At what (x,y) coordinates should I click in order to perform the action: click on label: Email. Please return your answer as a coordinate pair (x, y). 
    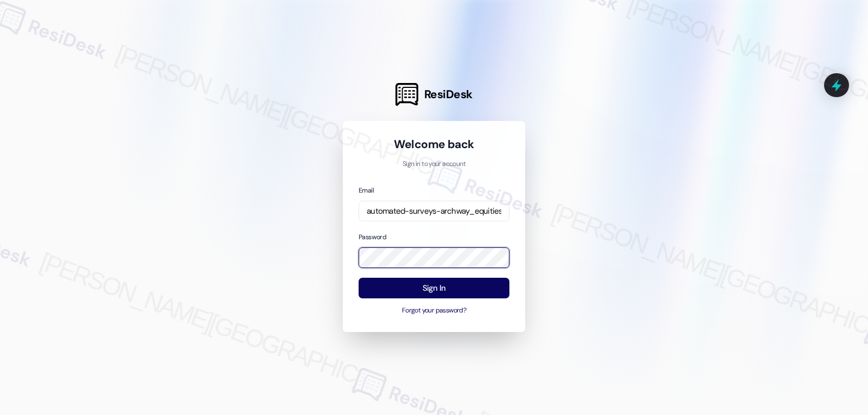
    Looking at the image, I should click on (366, 191).